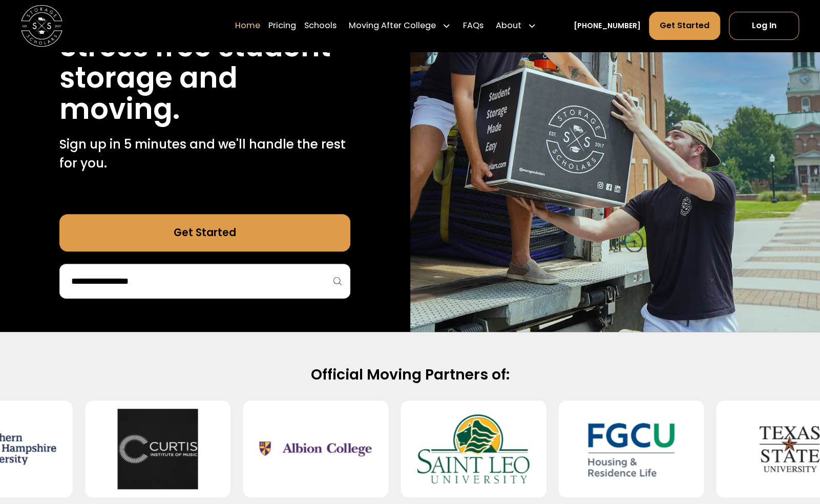  Describe the element at coordinates (474, 25) in the screenshot. I see `a: FAQs` at that location.